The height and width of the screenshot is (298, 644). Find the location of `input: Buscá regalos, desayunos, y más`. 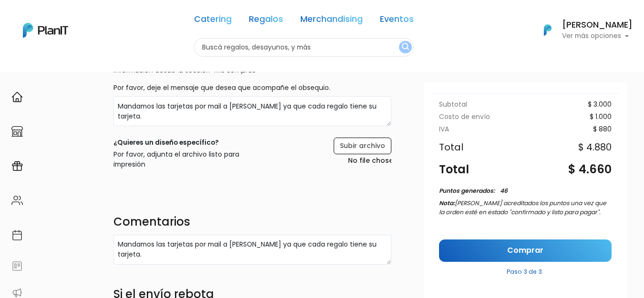

input: Buscá regalos, desayunos, y más is located at coordinates (304, 47).